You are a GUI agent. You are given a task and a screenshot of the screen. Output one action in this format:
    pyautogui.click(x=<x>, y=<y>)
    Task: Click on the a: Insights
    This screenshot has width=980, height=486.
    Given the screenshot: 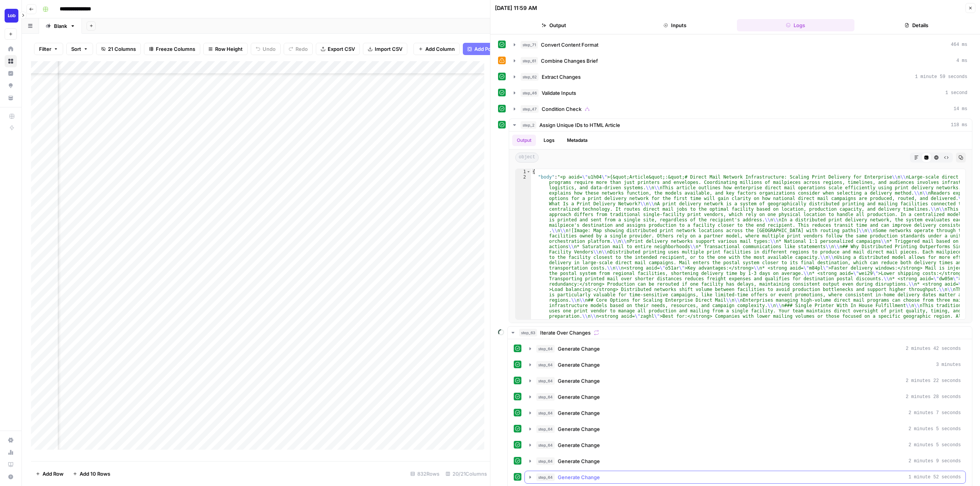 What is the action you would take?
    pyautogui.click(x=11, y=73)
    